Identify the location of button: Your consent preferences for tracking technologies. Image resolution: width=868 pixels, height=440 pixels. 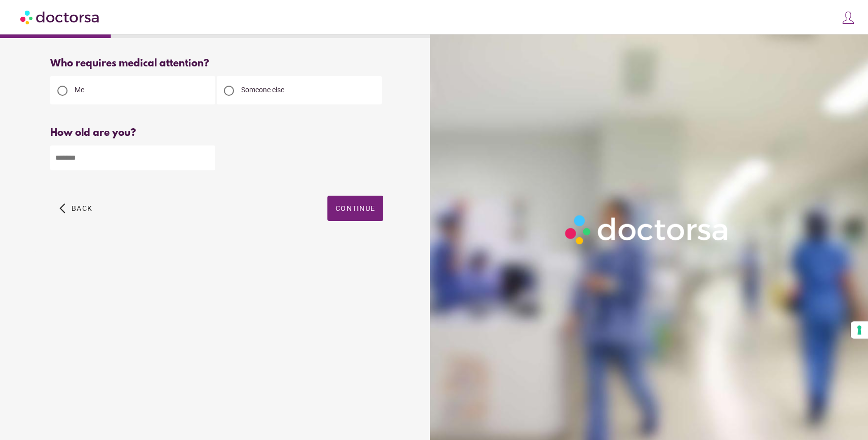
(859, 330).